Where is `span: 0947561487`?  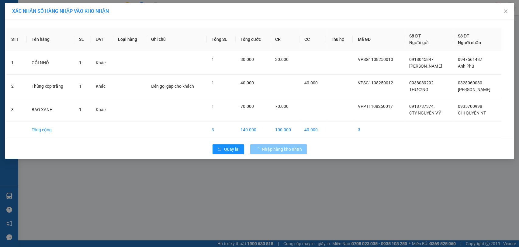 span: 0947561487 is located at coordinates (470, 59).